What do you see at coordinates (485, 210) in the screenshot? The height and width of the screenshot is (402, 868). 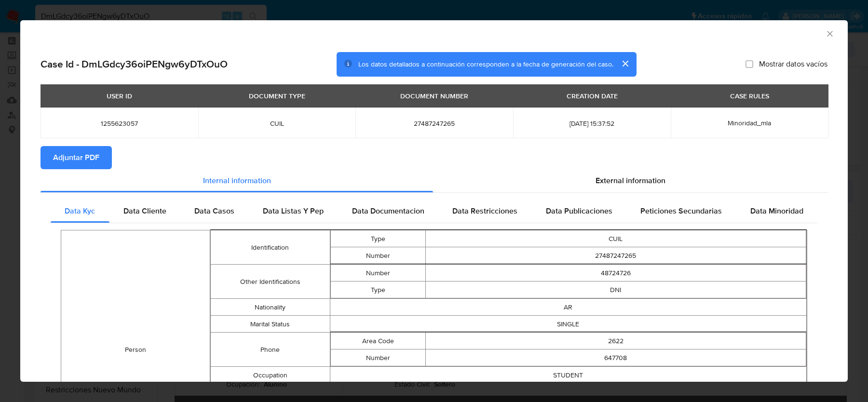 I see `span: Data Restricciones` at bounding box center [485, 210].